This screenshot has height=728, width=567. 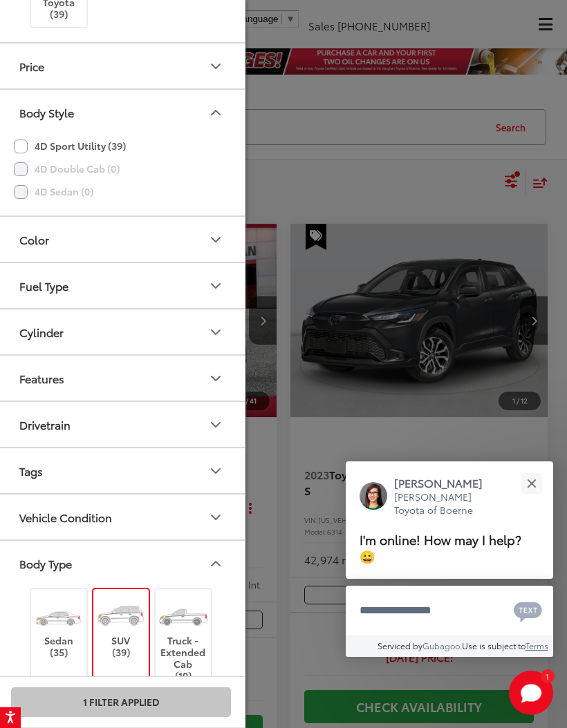 I want to click on span: Use is subject to, so click(x=493, y=646).